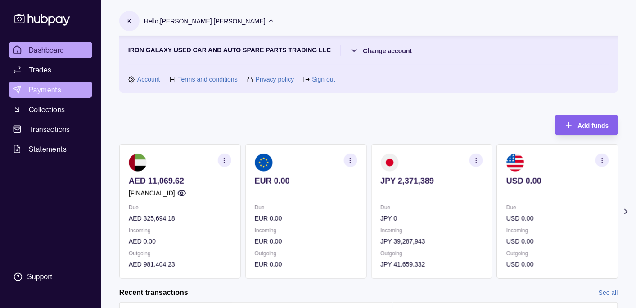 This screenshot has width=636, height=308. I want to click on span: Change account, so click(387, 51).